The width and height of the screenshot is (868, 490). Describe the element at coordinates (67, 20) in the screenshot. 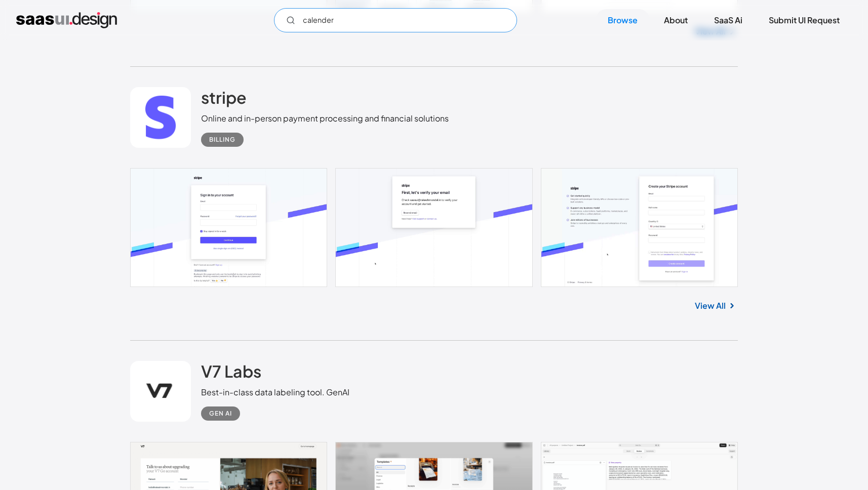

I see `a: home` at that location.